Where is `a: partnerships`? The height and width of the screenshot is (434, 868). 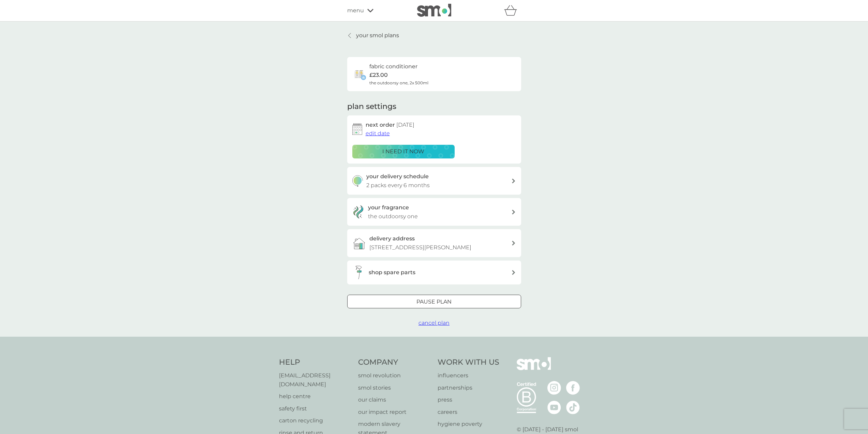
a: partnerships is located at coordinates (468, 388).